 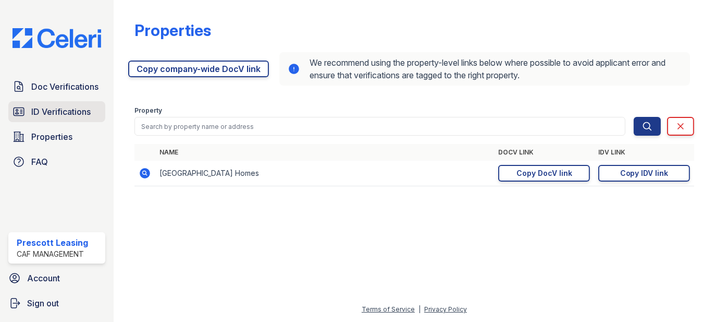 What do you see at coordinates (544, 152) in the screenshot?
I see `th: DocV Link` at bounding box center [544, 152].